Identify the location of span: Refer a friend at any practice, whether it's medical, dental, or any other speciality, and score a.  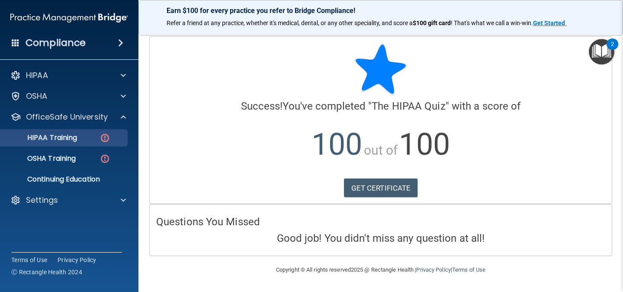
(289, 23).